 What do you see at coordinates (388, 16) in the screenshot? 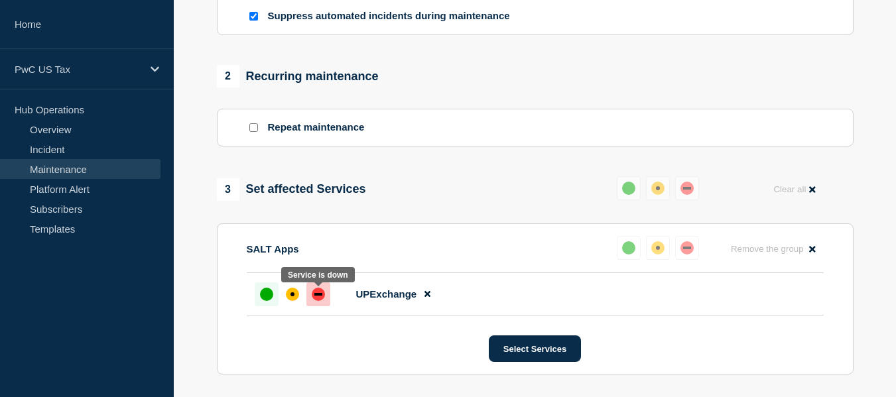
I see `p: Suppress automated incidents during maintenance` at bounding box center [388, 16].